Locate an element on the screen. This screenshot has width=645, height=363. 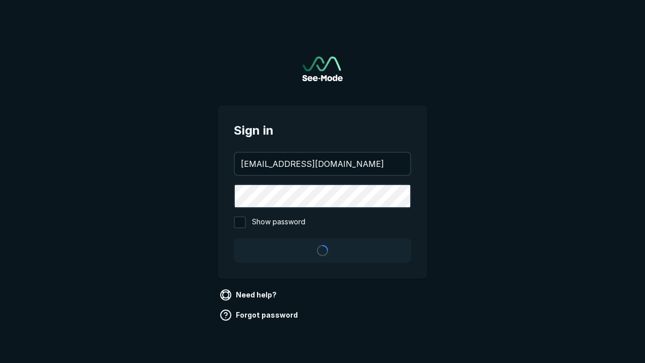
a: Forgot password is located at coordinates (260, 315).